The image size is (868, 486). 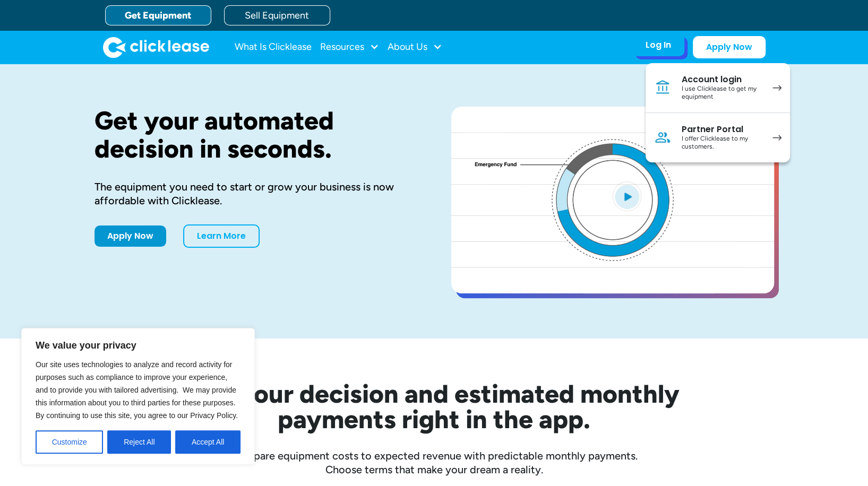 What do you see at coordinates (159, 15) in the screenshot?
I see `a: Get Equipment` at bounding box center [159, 15].